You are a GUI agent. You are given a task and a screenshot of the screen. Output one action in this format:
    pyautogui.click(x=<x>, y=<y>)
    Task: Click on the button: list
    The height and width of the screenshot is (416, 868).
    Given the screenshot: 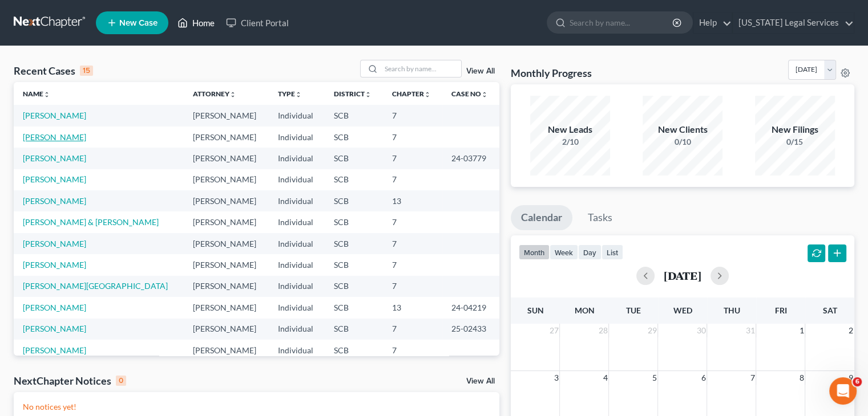 What is the action you would take?
    pyautogui.click(x=613, y=252)
    